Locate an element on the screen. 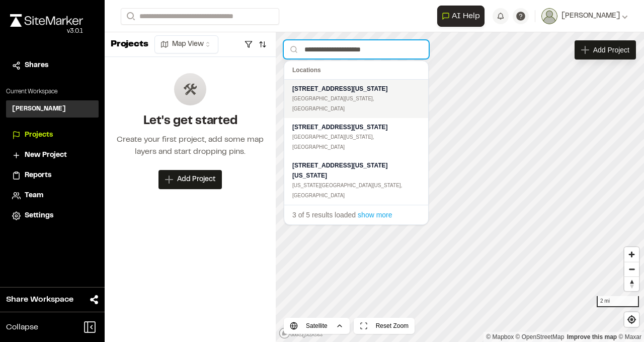 The height and width of the screenshot is (342, 644). a: Shares is located at coordinates (52, 66).